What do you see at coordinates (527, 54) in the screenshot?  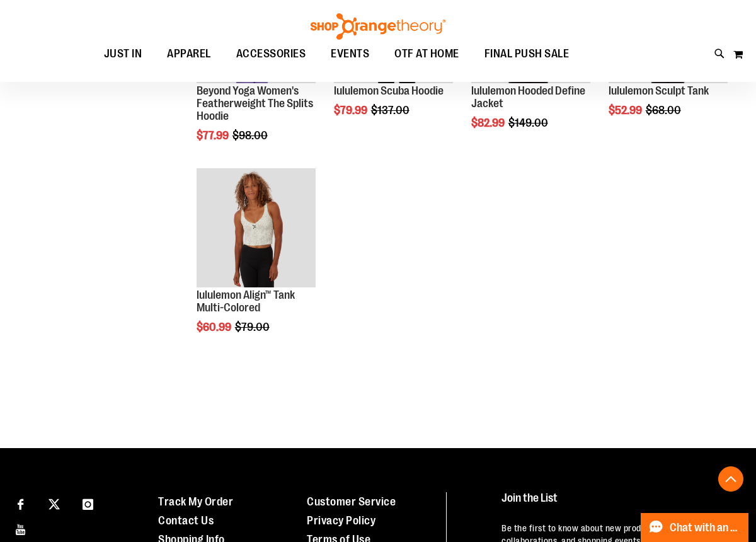 I see `a: FINAL PUSH SALE` at bounding box center [527, 54].